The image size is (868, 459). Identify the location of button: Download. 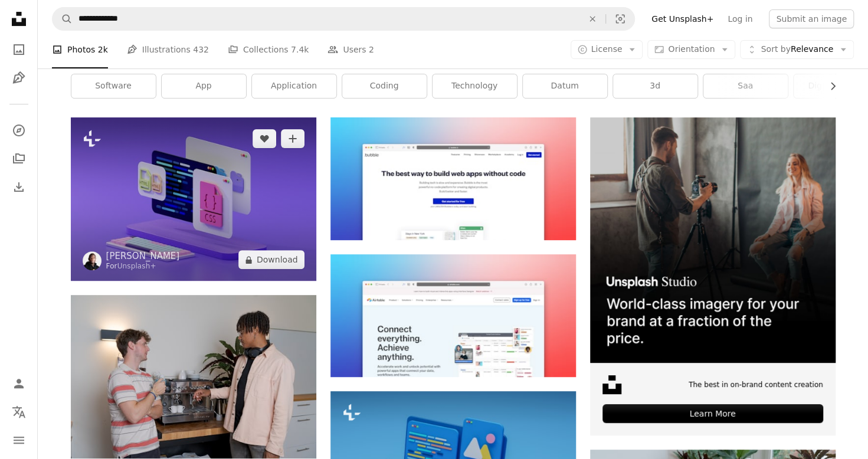
(271, 259).